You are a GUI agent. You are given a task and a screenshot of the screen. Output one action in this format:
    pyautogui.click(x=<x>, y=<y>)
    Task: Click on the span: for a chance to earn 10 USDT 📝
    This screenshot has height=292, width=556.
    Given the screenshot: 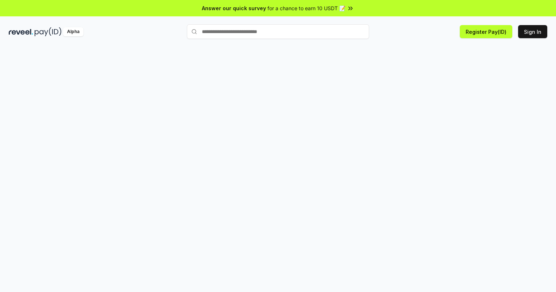 What is the action you would take?
    pyautogui.click(x=306, y=8)
    